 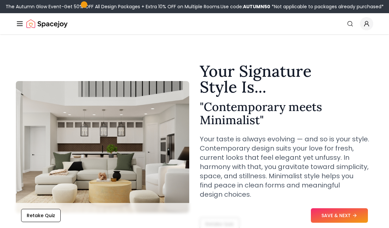 I want to click on img: Contemporary meets Minimalist Style Example, so click(x=102, y=147).